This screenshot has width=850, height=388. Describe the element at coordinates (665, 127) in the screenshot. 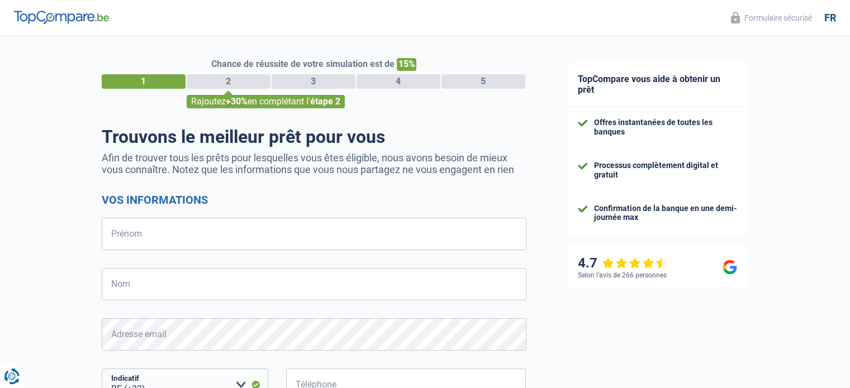

I see `div: Offres instantanées de toutes les banques` at that location.